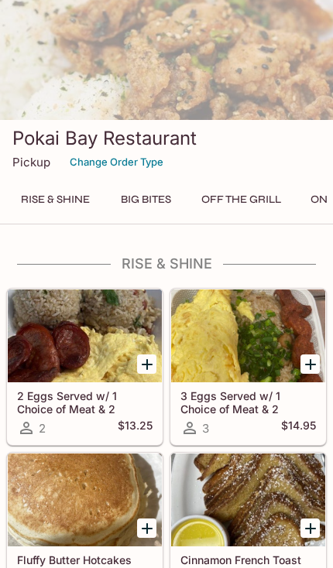 The width and height of the screenshot is (333, 568). What do you see at coordinates (247, 367) in the screenshot?
I see `a: 3 Eggs Served w/ 1 Choice of Meat & 2 Scoops of Rice3$14.95` at bounding box center [247, 367].